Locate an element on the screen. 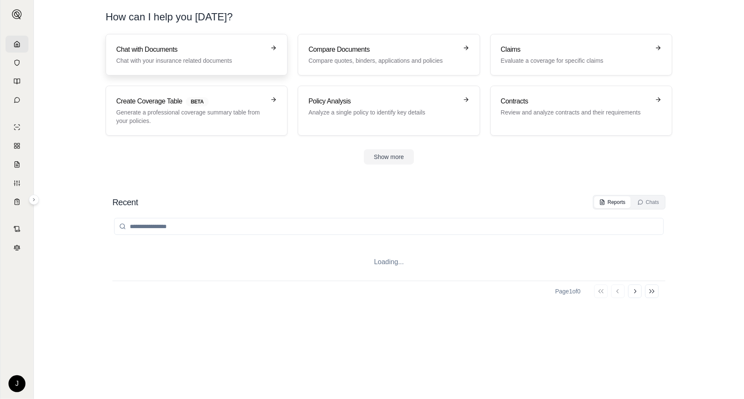 This screenshot has width=744, height=399. span: BETA is located at coordinates (197, 102).